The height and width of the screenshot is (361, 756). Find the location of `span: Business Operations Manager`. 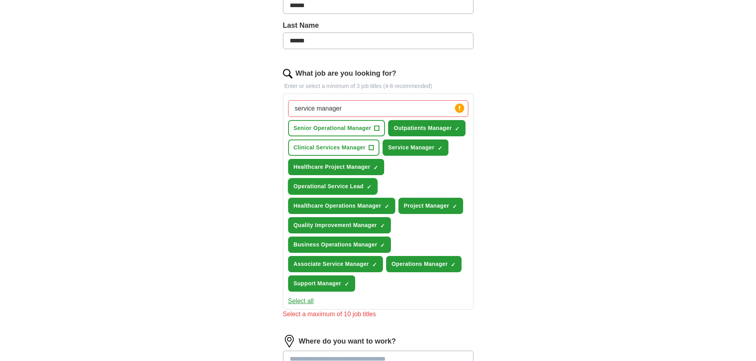

span: Business Operations Manager is located at coordinates (335, 245).